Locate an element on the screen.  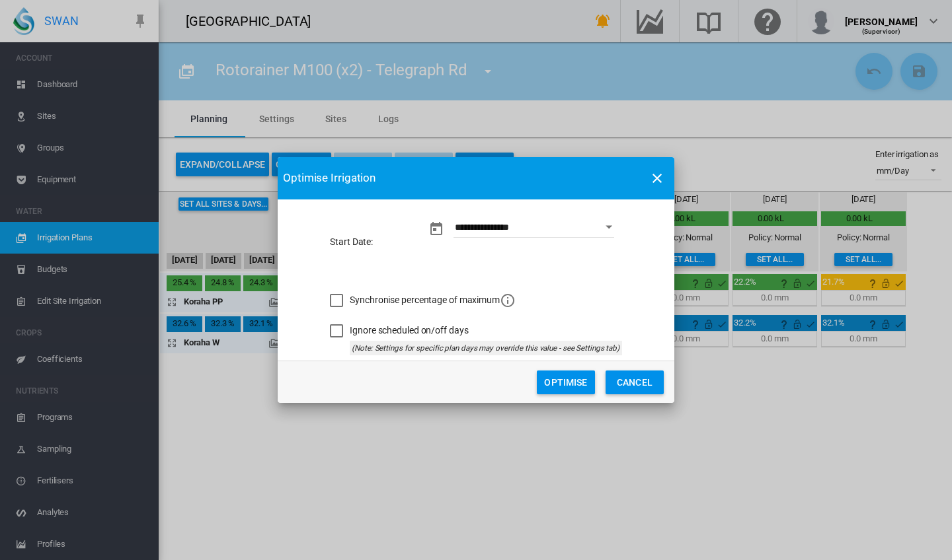
button: md-calendar is located at coordinates (436, 229).